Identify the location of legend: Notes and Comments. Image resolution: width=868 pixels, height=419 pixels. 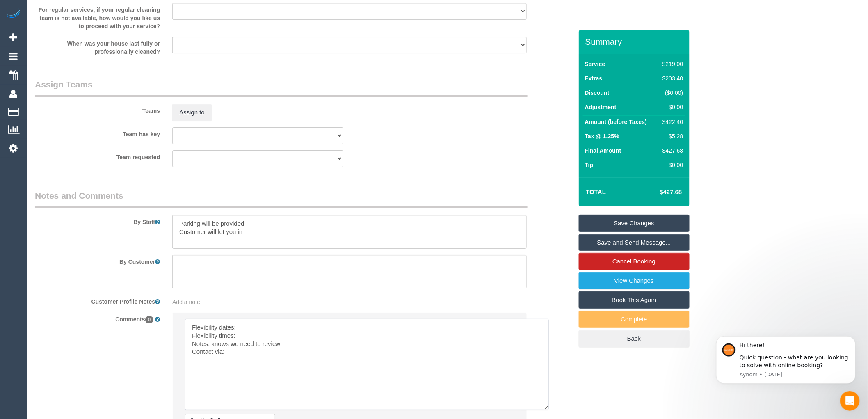
(281, 199).